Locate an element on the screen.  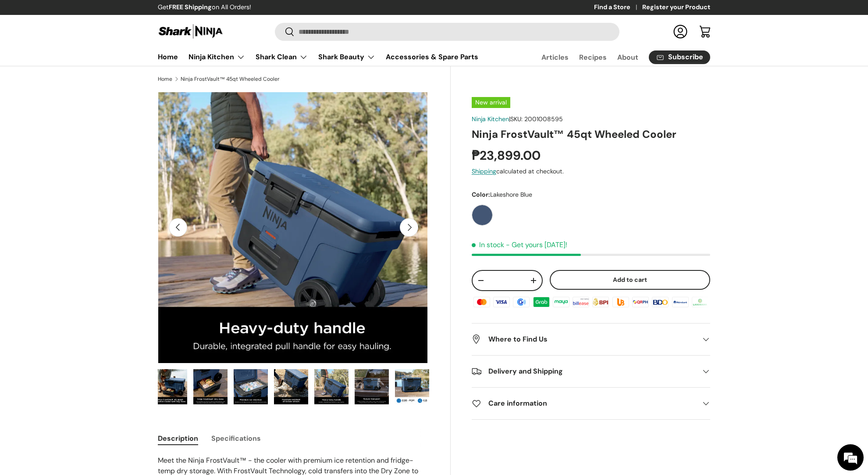
button: Add to cart is located at coordinates (630, 280).